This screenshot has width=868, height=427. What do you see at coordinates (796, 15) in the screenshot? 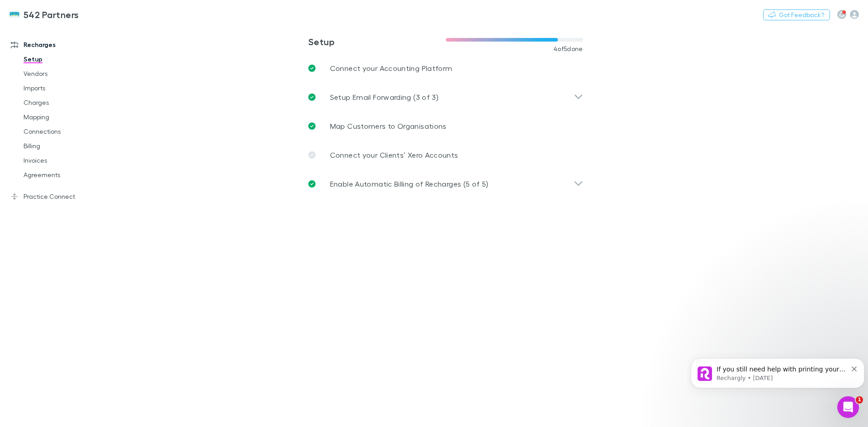
I see `button: Got Feedback?` at bounding box center [796, 15].